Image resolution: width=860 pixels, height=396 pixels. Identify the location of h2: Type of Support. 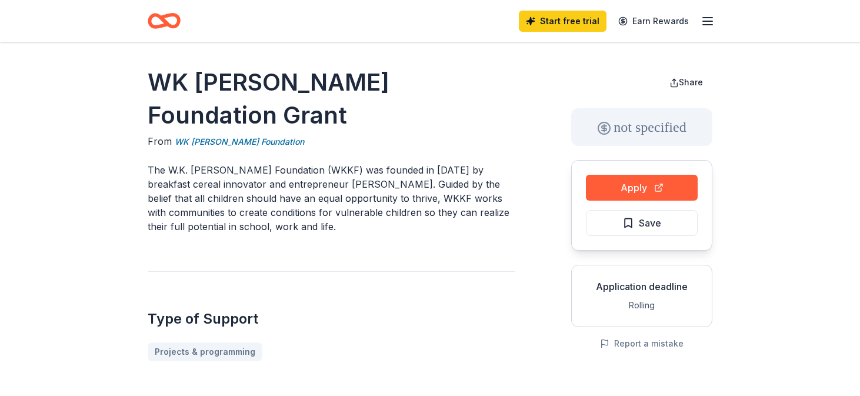
(331, 319).